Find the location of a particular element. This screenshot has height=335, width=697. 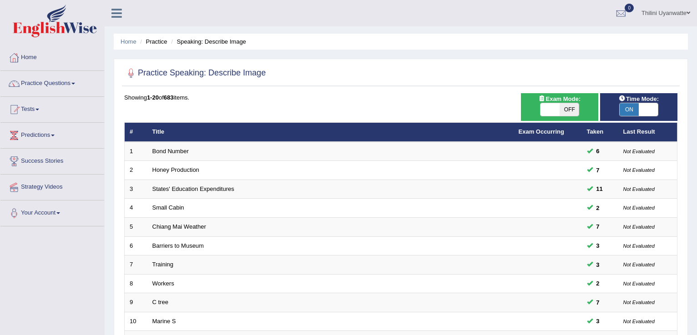

a: Practice Questions is located at coordinates (52, 82).